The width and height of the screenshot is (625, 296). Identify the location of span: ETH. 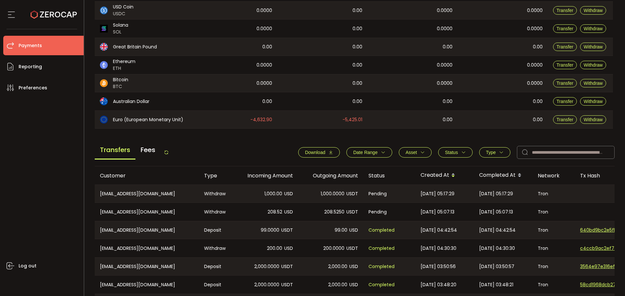
(124, 68).